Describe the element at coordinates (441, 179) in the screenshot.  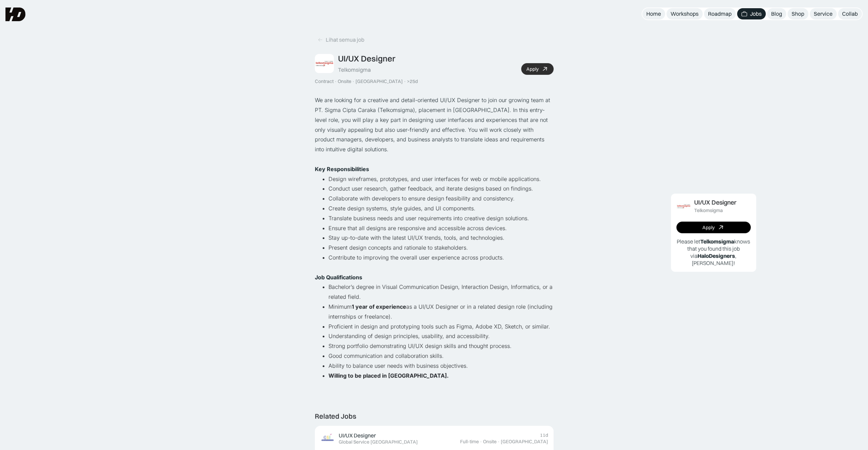
I see `li: Design wireframes, prototypes, and user interfaces for web or mobile applications.` at that location.